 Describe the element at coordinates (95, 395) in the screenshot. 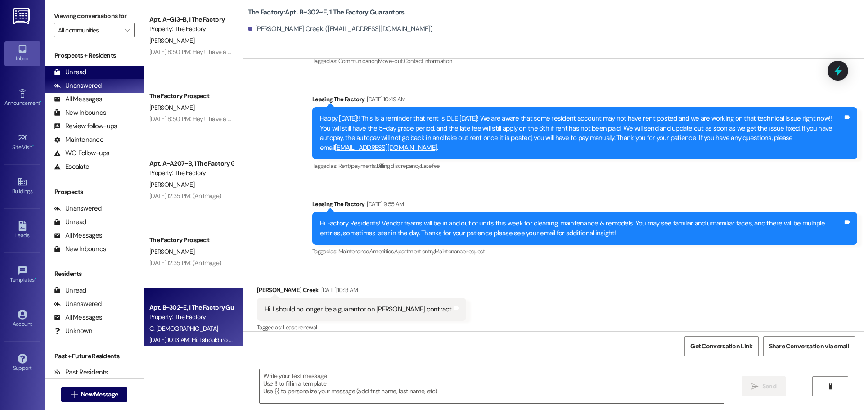

I see `button: New Message` at that location.